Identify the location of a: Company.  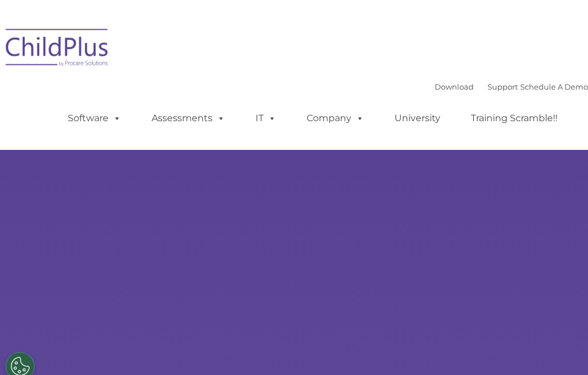
(336, 107).